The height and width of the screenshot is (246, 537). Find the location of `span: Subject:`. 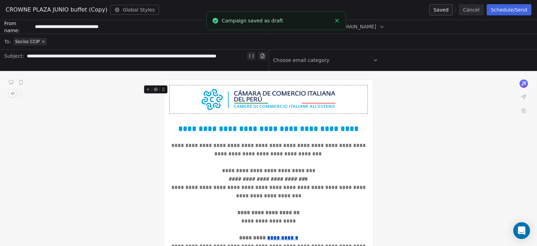

span: Subject: is located at coordinates (14, 61).